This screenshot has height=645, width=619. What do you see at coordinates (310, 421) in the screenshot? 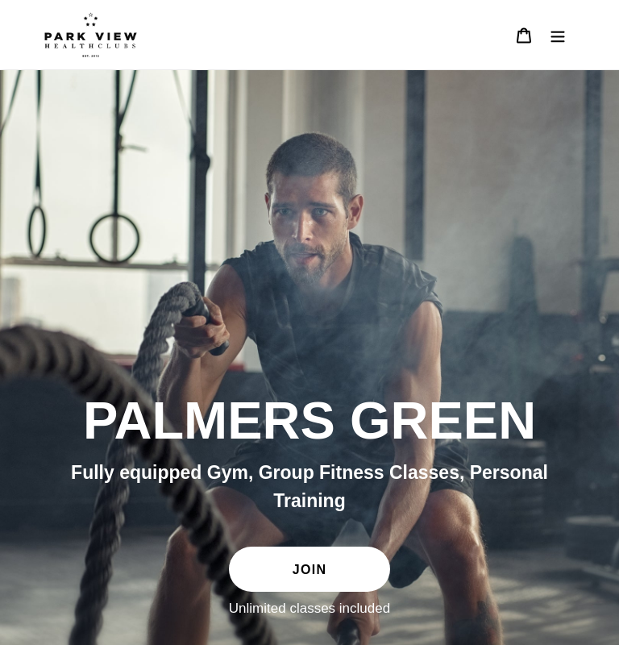
I see `h2: PALMERS GREEN` at bounding box center [310, 421].